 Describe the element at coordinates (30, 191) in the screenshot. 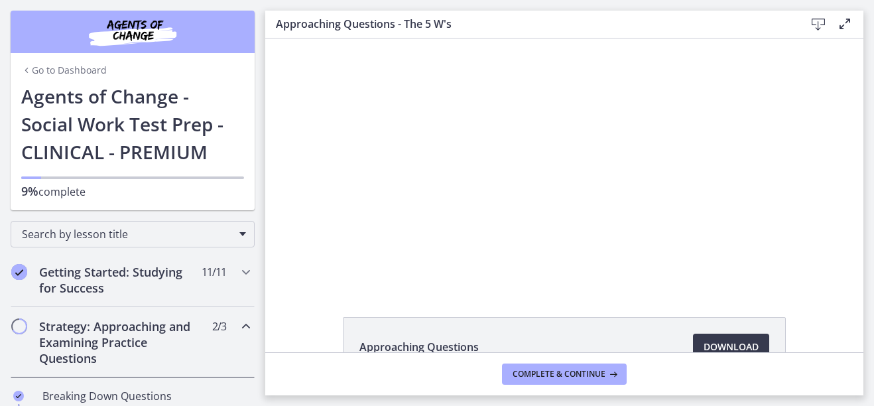

I see `span: 9%` at that location.